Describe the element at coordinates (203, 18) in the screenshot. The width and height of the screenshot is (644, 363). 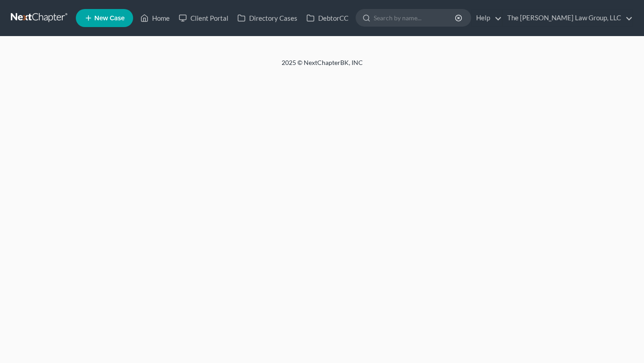
I see `a: Client Portal` at that location.